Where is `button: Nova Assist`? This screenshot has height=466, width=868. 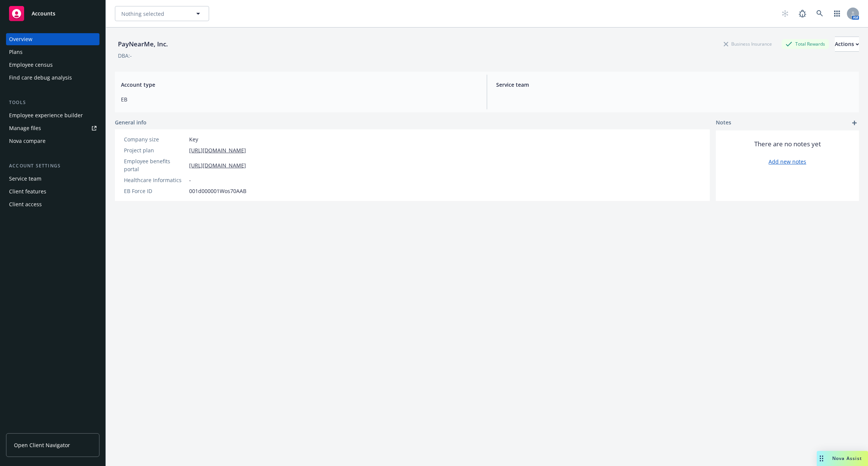
button: Nova Assist is located at coordinates (842, 458).